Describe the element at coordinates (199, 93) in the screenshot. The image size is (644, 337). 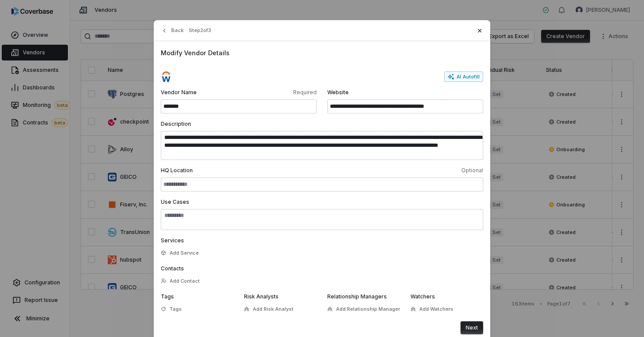
I see `span: Vendor Name` at that location.